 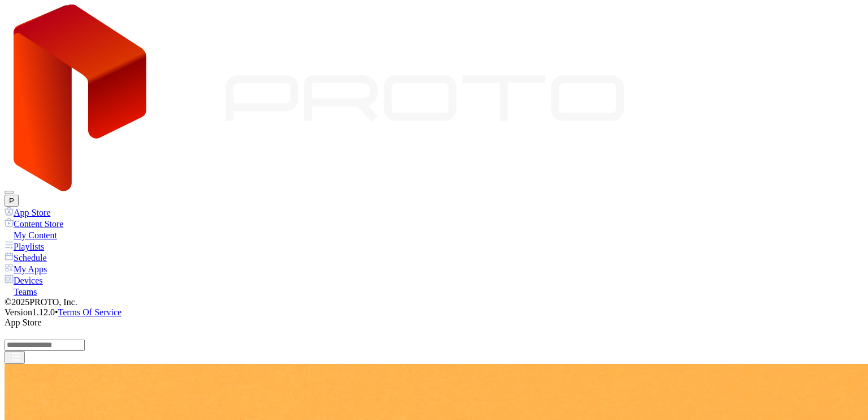 What do you see at coordinates (434, 280) in the screenshot?
I see `a: Devices` at bounding box center [434, 280].